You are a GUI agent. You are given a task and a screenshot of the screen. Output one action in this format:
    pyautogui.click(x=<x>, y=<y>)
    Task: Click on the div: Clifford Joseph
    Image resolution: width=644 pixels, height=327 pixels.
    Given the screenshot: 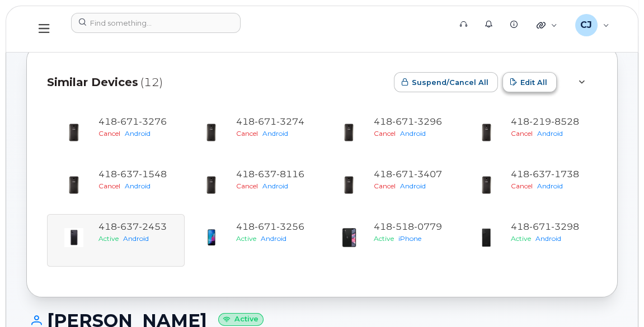 What is the action you would take?
    pyautogui.click(x=592, y=25)
    